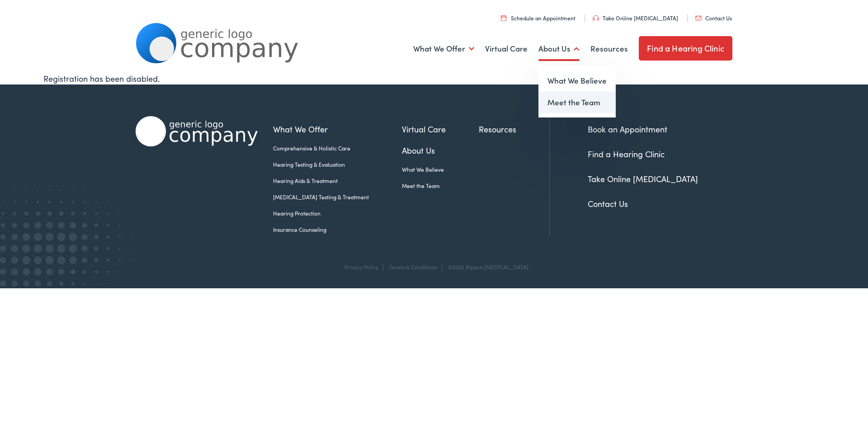 This screenshot has height=427, width=868. What do you see at coordinates (627, 129) in the screenshot?
I see `a: Book an Appointment` at bounding box center [627, 129].